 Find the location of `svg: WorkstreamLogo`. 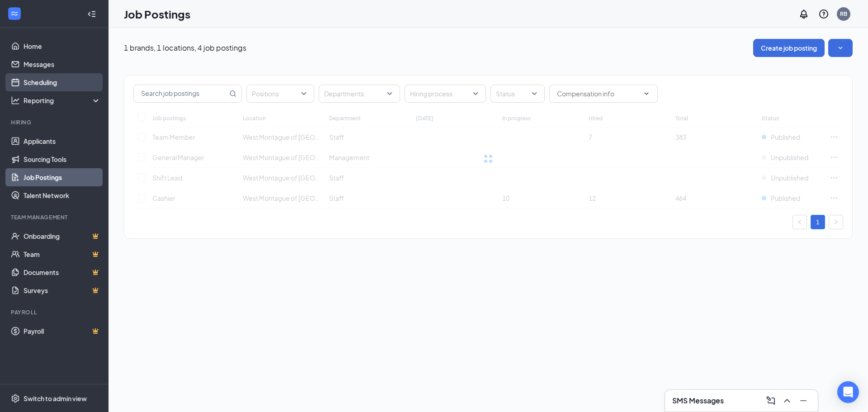

svg: WorkstreamLogo is located at coordinates (15, 14).